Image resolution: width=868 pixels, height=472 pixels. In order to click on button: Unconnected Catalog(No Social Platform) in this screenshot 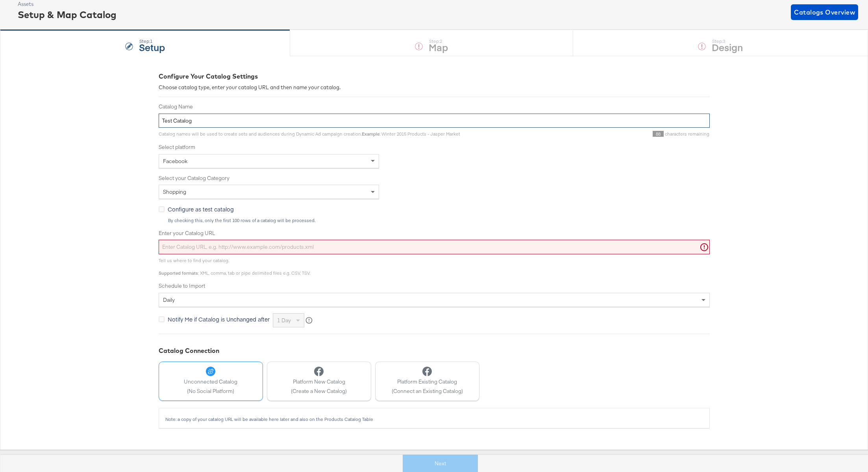, I will do `click(210, 382)`.